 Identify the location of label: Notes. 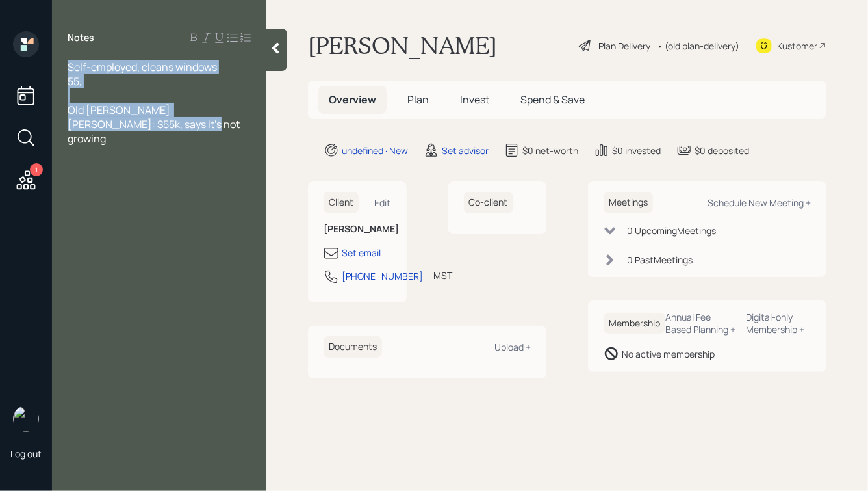
(81, 38).